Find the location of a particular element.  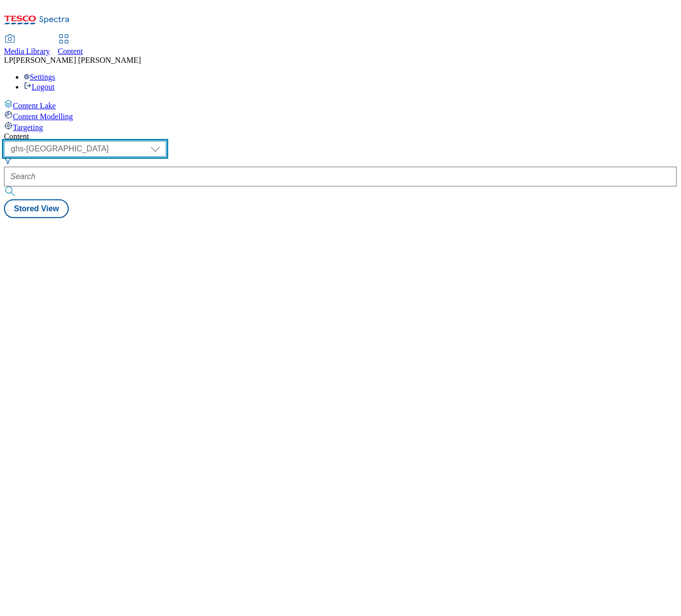

a: Content Lake is located at coordinates (340, 105).